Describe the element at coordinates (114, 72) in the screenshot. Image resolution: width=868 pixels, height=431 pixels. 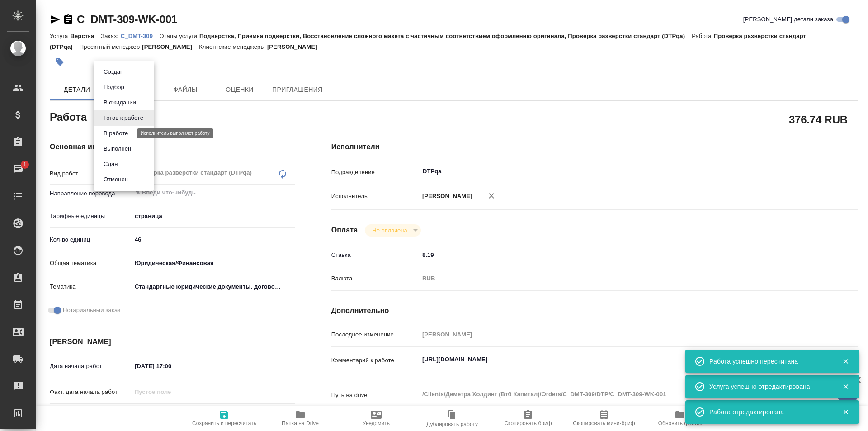
I see `button: Создан` at that location.